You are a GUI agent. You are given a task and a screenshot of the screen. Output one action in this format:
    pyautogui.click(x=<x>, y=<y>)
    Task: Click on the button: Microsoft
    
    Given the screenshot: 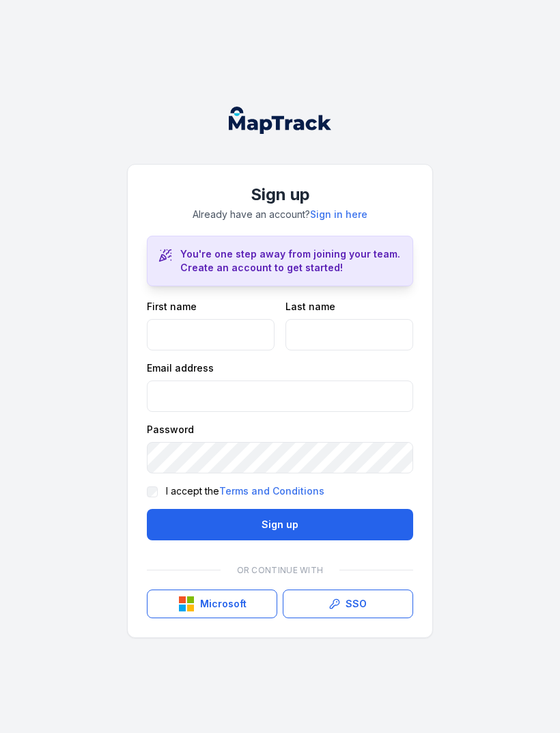 What is the action you would take?
    pyautogui.click(x=212, y=604)
    